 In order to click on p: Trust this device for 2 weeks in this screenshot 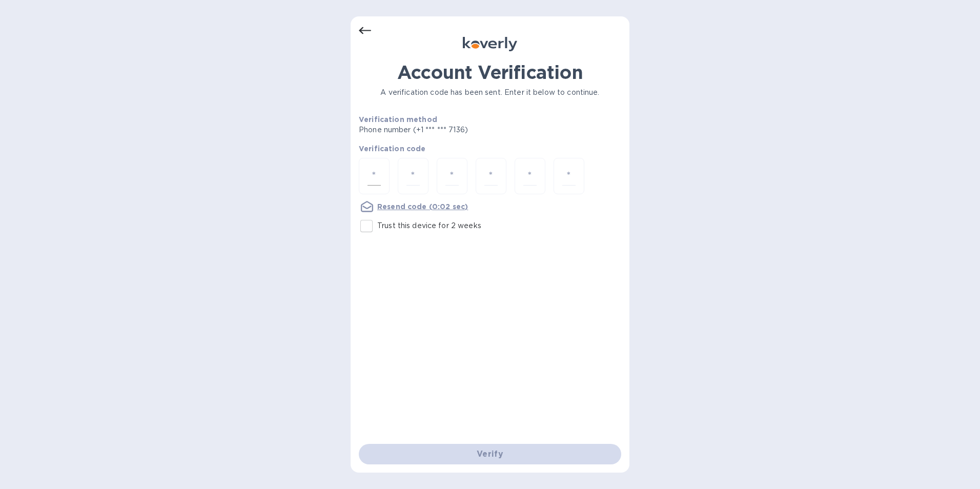, I will do `click(429, 225)`.